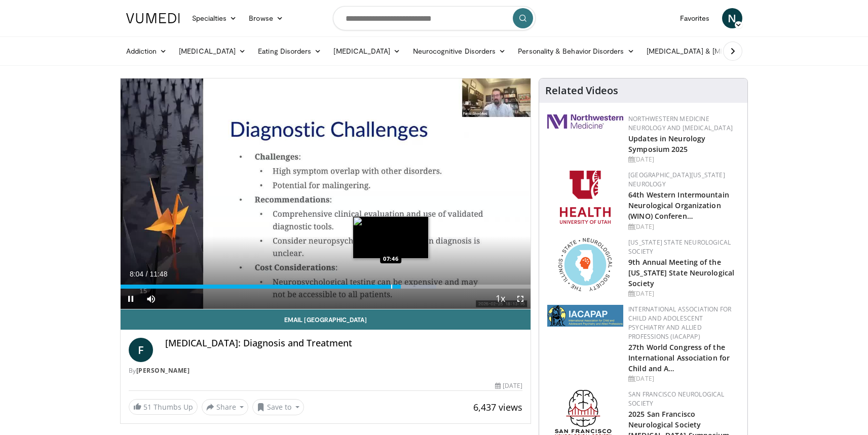 The height and width of the screenshot is (435, 868). Describe the element at coordinates (136, 274) in the screenshot. I see `span: 8:04` at that location.